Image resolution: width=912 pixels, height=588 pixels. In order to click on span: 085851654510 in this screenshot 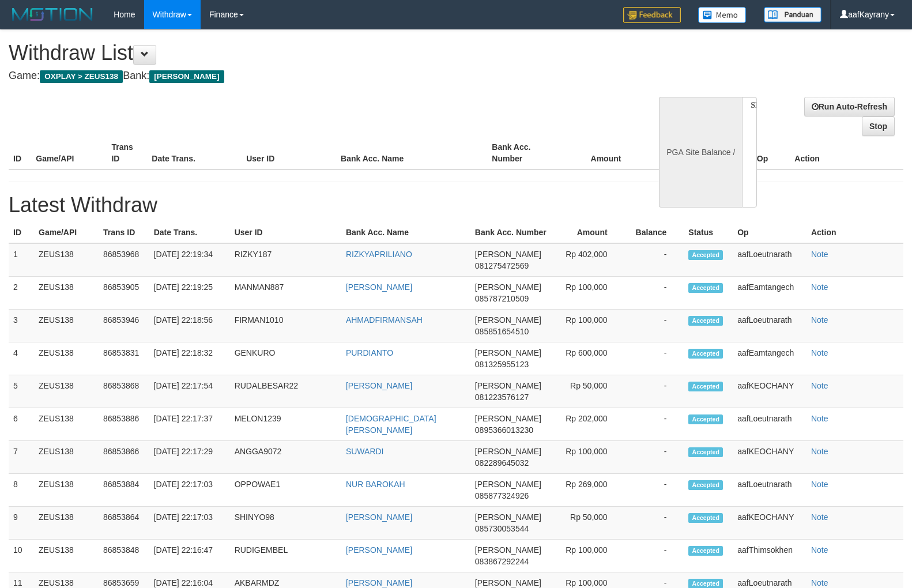, I will do `click(502, 332)`.